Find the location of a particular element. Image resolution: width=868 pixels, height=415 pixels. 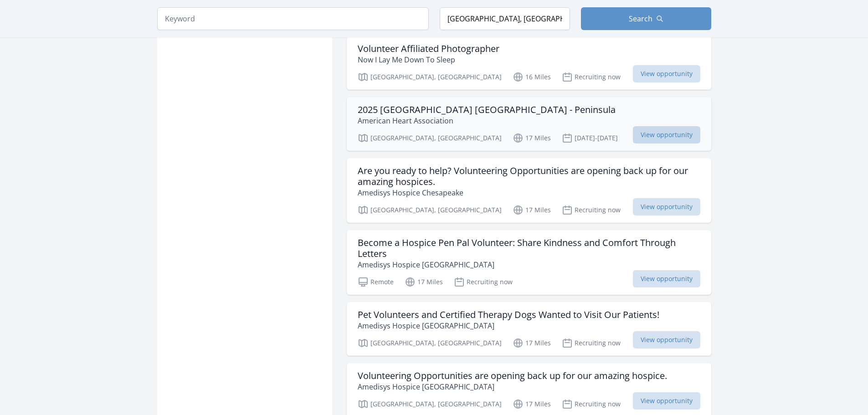

h3: Are you ready to help? Volunteering Opportunities are opening back up for our amazing hospices. is located at coordinates (529, 176).